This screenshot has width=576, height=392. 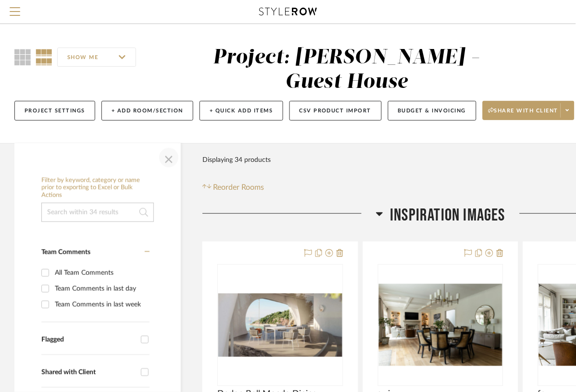 What do you see at coordinates (97, 212) in the screenshot?
I see `input: Search within 34 results` at bounding box center [97, 212].